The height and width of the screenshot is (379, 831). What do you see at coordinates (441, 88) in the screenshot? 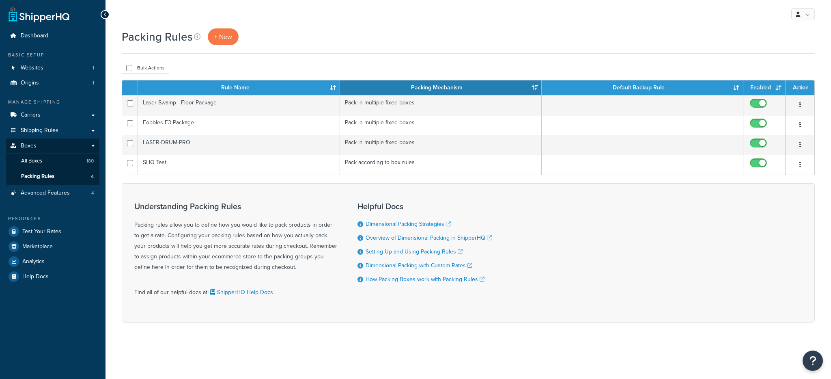
I see `th: Packing Mechanism: activate to sort column ascending` at bounding box center [441, 88].